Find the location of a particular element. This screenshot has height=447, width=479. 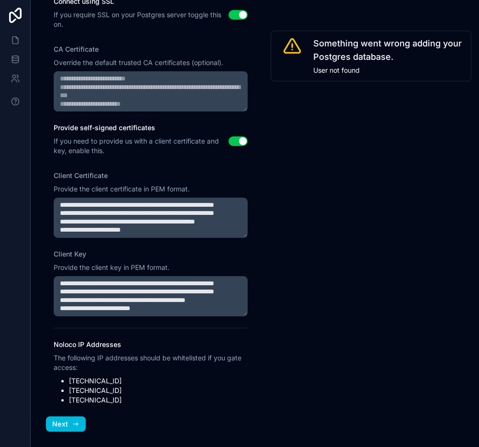

button: Next is located at coordinates (66, 424).